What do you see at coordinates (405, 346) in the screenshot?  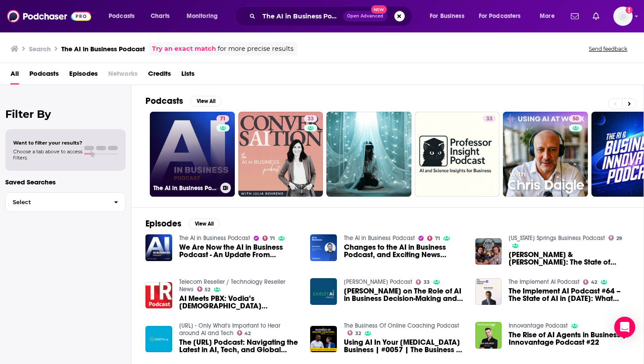 I see `a: Using AI In Your Health-Coaching Business | #0057 | The Business Of Health Coaching Podcast` at bounding box center [405, 346].